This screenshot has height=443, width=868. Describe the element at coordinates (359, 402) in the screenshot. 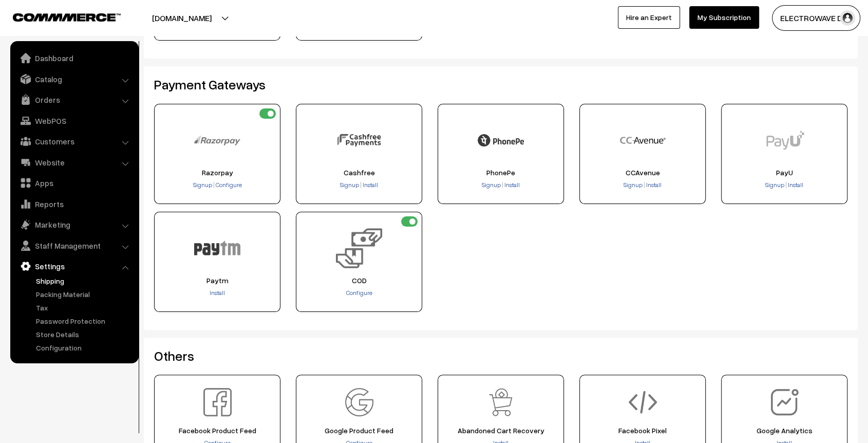

I see `img: Google Product Feed` at that location.